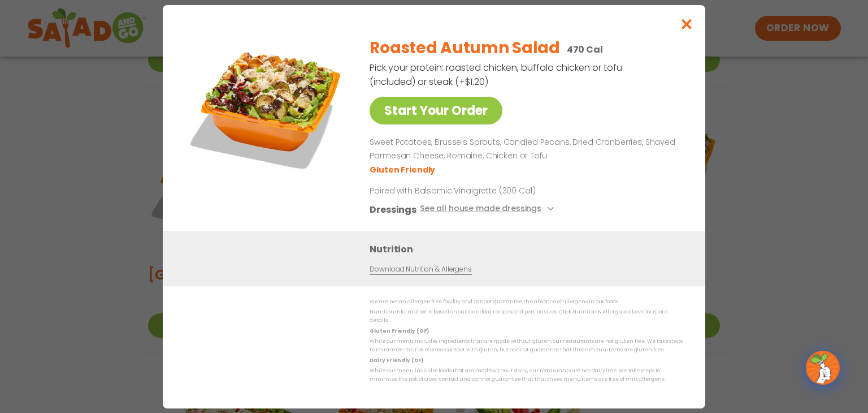 This screenshot has height=413, width=868. I want to click on p: Nutrition information is based on our standard recipes and portion sizes. Click Nutrition & Aller..., so click(526, 316).